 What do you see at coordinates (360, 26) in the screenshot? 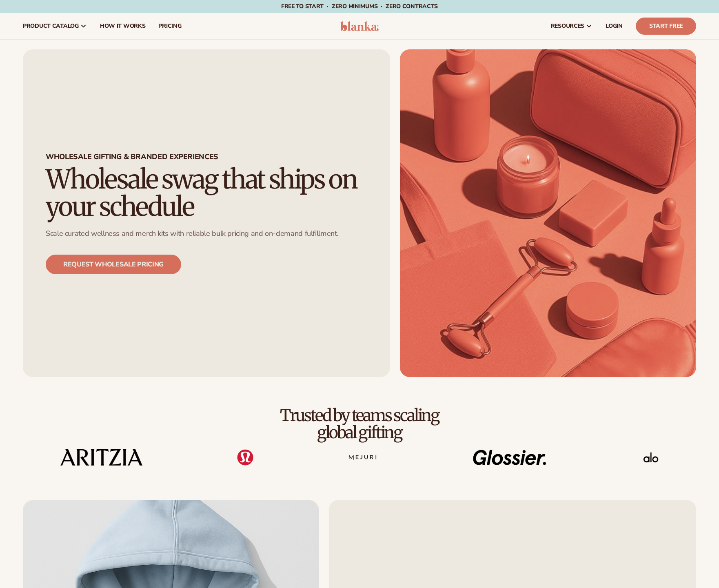
I see `a: logo` at bounding box center [360, 26].